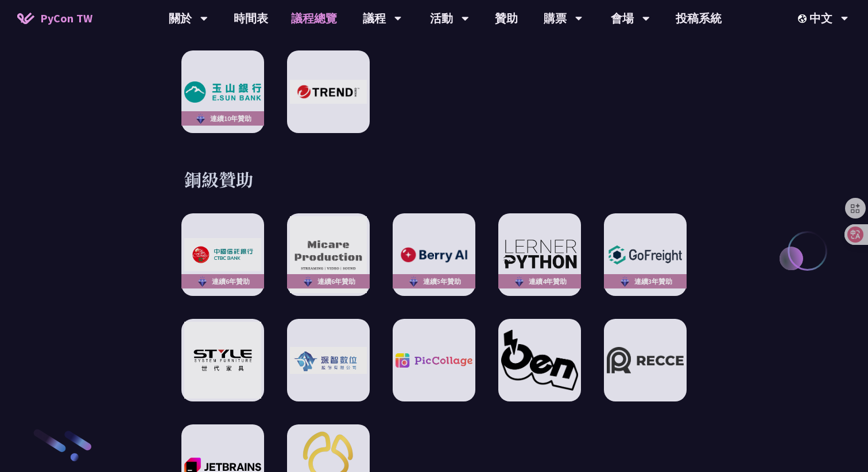 The height and width of the screenshot is (472, 868). I want to click on img: Oen Tech, so click(540, 360).